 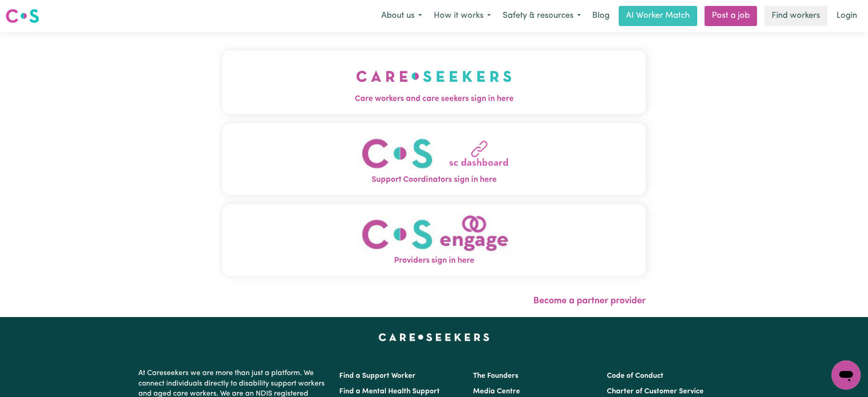 What do you see at coordinates (402, 16) in the screenshot?
I see `button: About us` at bounding box center [402, 16].